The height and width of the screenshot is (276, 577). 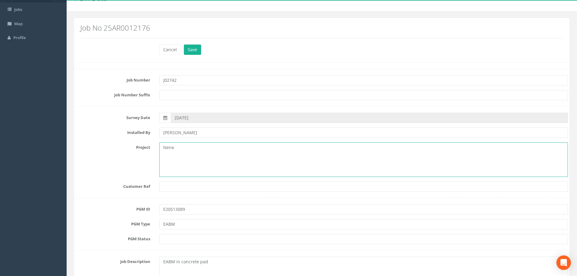 I want to click on label: Job Number Suffix, so click(x=113, y=94).